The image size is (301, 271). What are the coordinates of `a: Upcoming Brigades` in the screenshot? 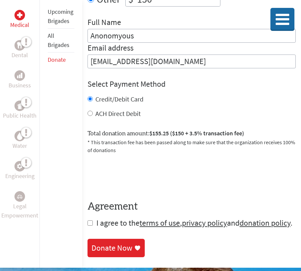 It's located at (61, 16).